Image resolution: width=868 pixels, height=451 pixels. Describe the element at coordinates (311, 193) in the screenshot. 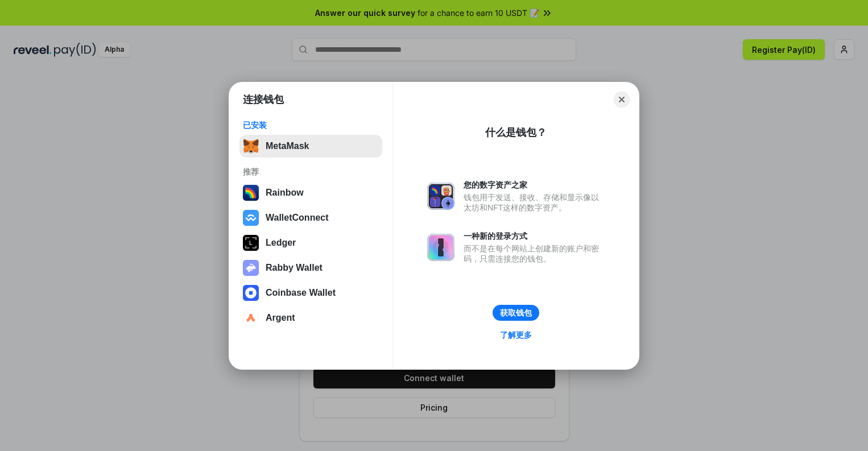

I see `button: Rainbow` at that location.